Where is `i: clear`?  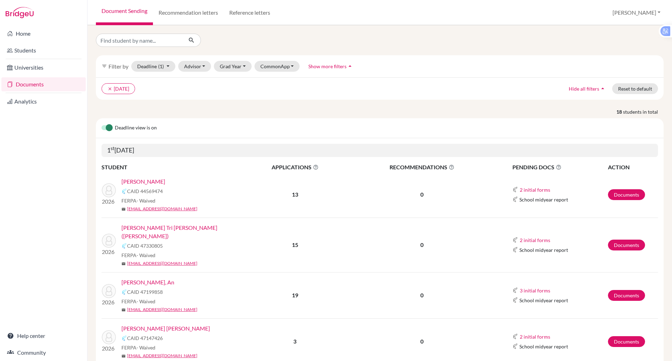 i: clear is located at coordinates (110, 89).